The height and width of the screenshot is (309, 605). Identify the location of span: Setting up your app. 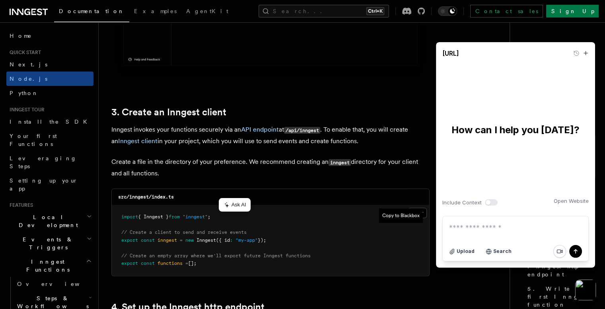
(44, 185).